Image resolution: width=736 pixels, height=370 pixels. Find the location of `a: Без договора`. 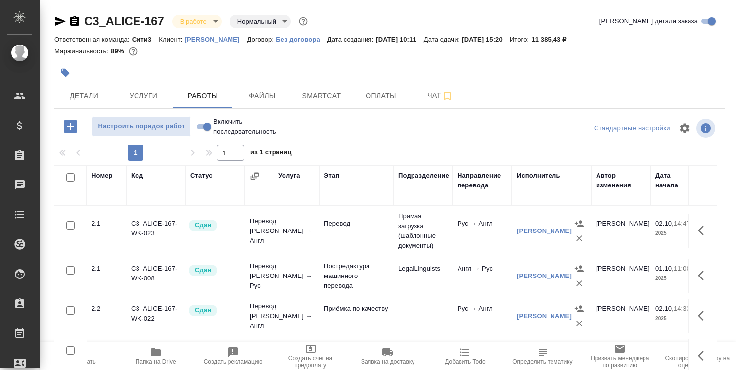

a: Без договора is located at coordinates (302, 39).